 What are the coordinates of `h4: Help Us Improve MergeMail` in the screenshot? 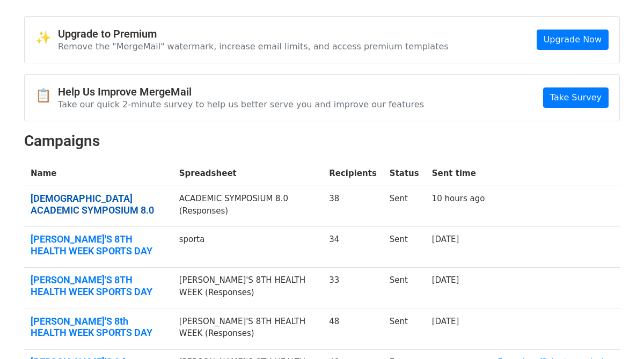 It's located at (241, 92).